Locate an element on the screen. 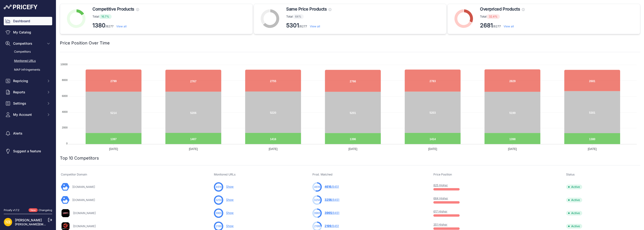 The image size is (644, 230). button: Settings is located at coordinates (28, 103).